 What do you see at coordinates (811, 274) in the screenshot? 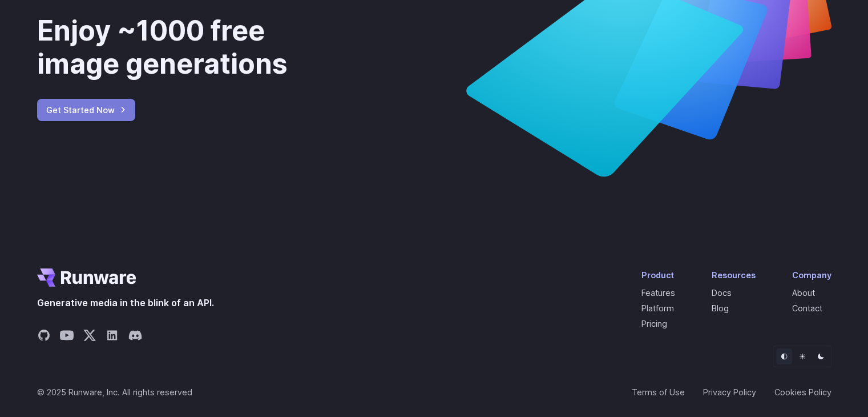
I see `div: Company` at bounding box center [811, 274].